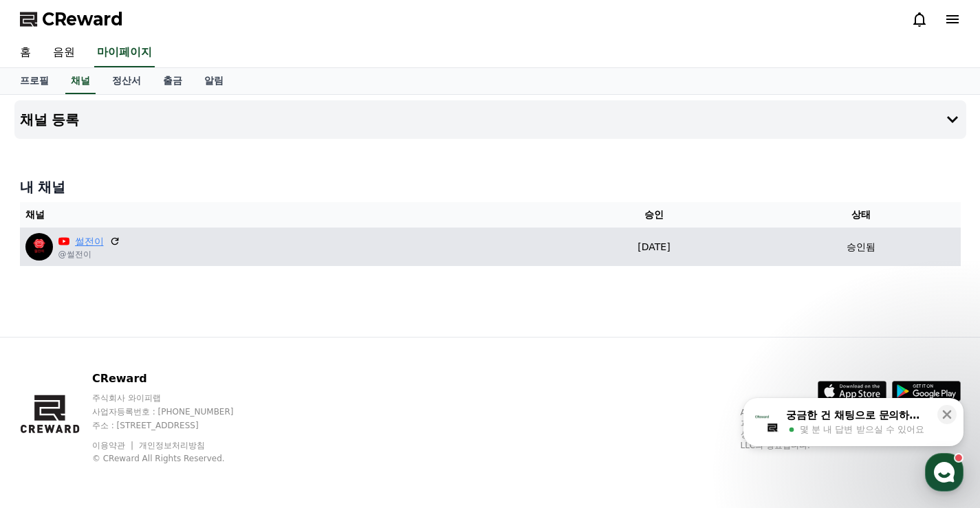 The height and width of the screenshot is (508, 980). Describe the element at coordinates (490, 119) in the screenshot. I see `button: 채널 등록` at that location.